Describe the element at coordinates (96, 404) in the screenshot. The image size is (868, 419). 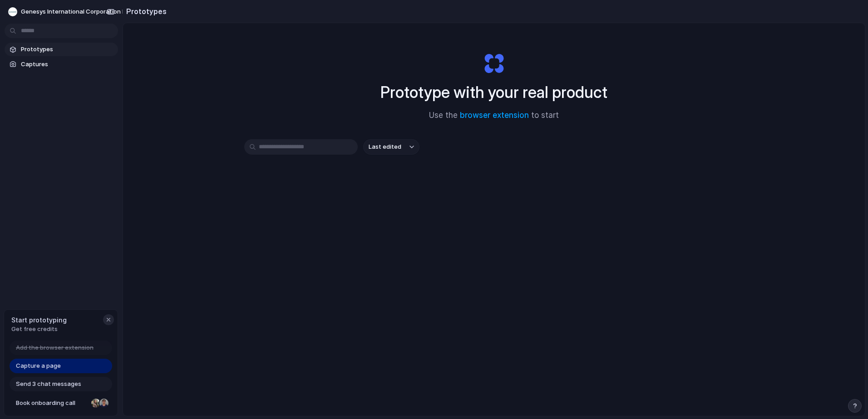
I see `div: Nicole Kubica` at that location.